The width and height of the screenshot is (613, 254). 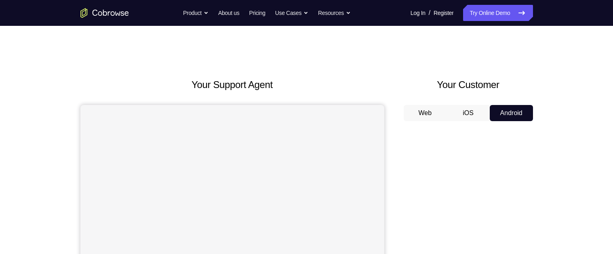 I want to click on button: Web, so click(x=425, y=113).